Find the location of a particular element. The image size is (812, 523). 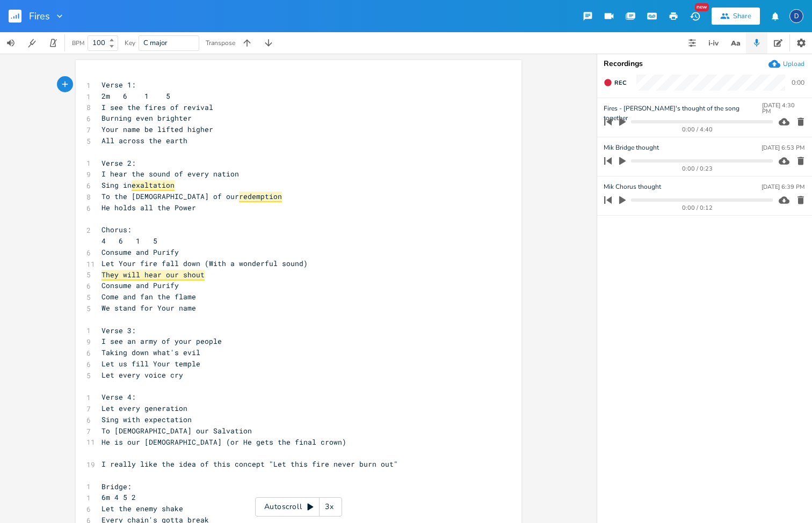

button: Rec is located at coordinates (615, 83).